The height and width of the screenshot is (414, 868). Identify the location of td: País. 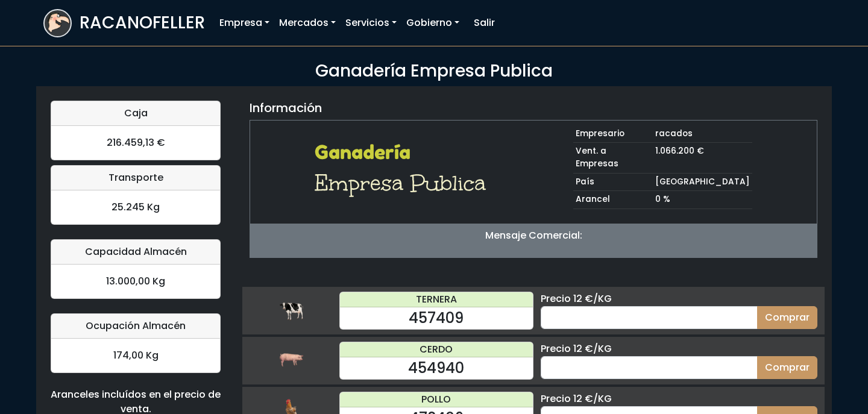
(613, 182).